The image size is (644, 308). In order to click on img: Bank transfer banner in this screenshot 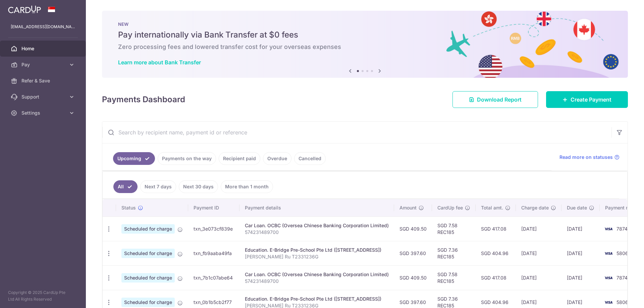, I will do `click(365, 44)`.